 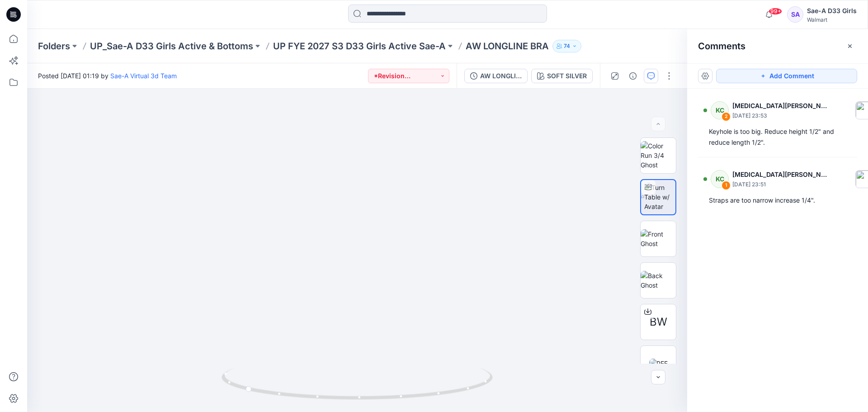 What do you see at coordinates (359, 46) in the screenshot?
I see `p: UP FYE 2027 S3 D33 Girls Active Sae-A` at bounding box center [359, 46].